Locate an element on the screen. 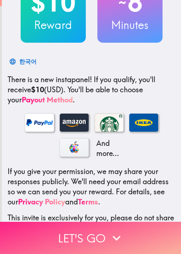 Image resolution: width=181 pixels, height=254 pixels. span: There is a new instapanel! is located at coordinates (50, 79).